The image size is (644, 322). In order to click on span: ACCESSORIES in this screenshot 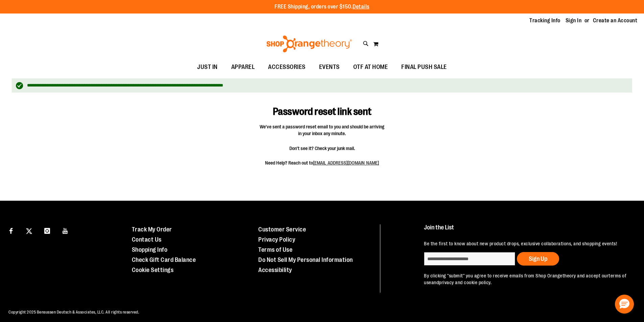, I will do `click(286, 67)`.